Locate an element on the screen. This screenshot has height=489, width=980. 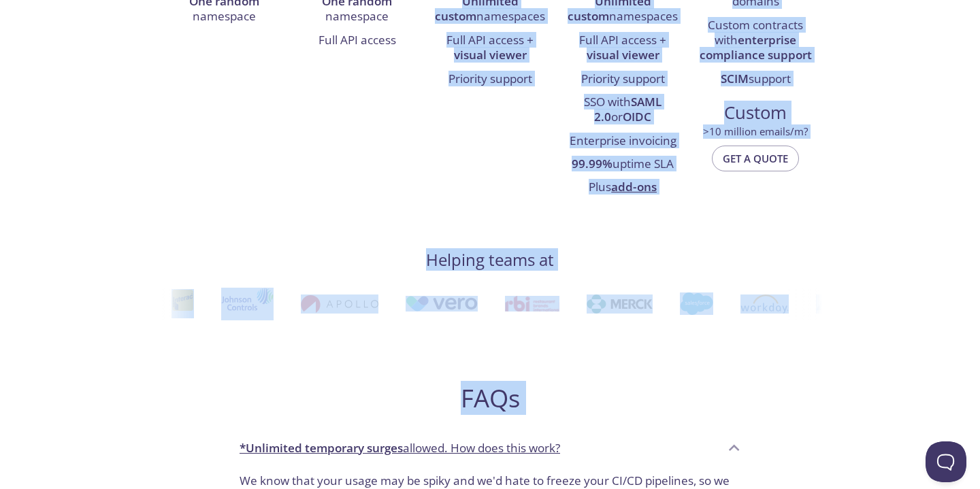
img: rbi is located at coordinates (532, 304).